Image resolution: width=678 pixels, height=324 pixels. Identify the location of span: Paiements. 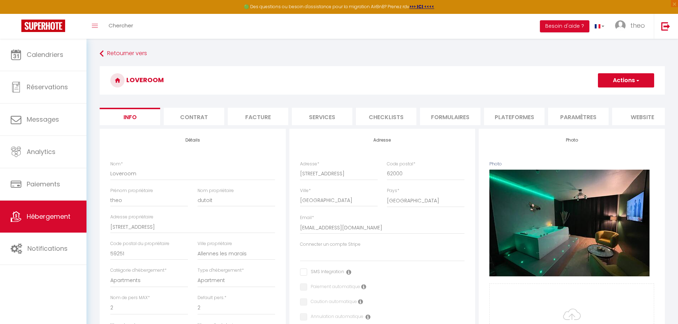
(43, 184).